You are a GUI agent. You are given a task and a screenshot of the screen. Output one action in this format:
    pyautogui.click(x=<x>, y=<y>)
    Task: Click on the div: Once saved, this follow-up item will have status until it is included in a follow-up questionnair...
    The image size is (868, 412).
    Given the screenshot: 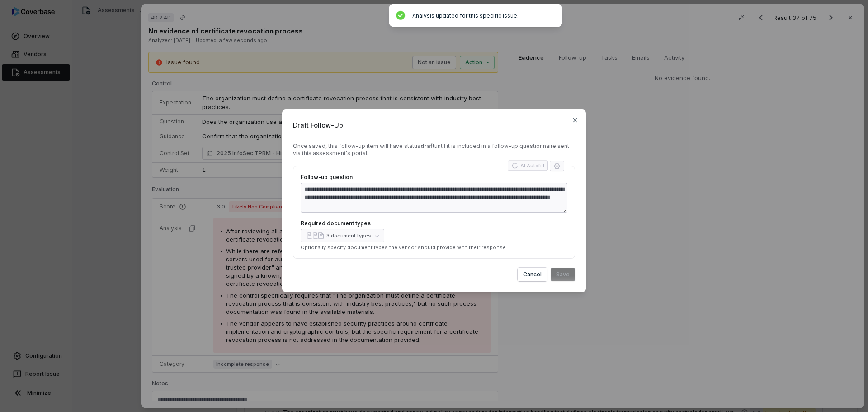 What is the action you would take?
    pyautogui.click(x=434, y=150)
    